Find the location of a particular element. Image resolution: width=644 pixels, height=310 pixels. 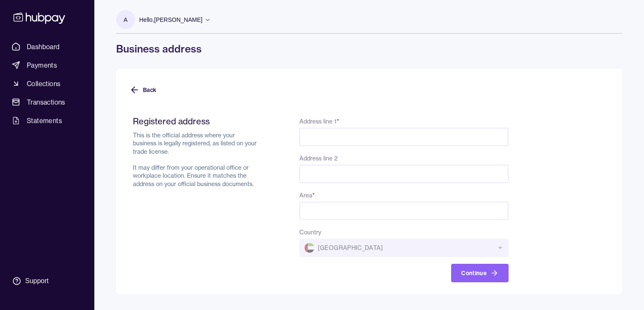

a: Payments is located at coordinates (47, 65).